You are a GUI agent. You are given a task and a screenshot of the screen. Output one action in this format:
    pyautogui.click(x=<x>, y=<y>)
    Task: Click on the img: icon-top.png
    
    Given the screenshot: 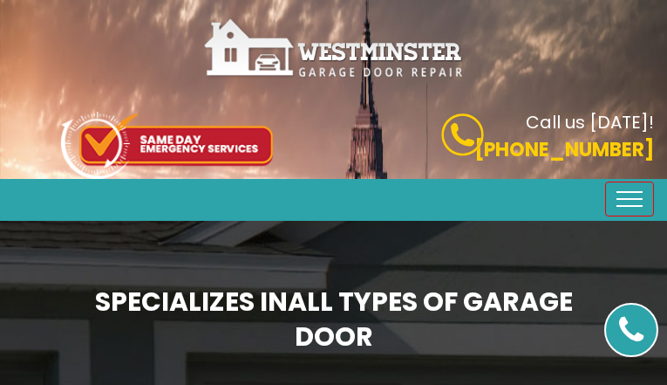 What is the action you would take?
    pyautogui.click(x=167, y=145)
    